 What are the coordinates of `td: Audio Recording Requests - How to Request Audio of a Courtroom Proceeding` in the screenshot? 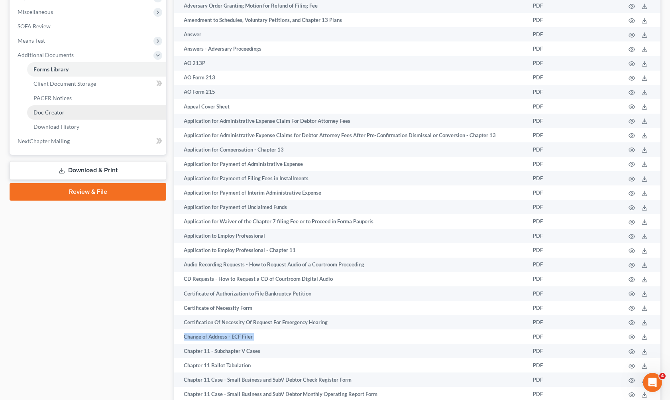 It's located at (350, 264).